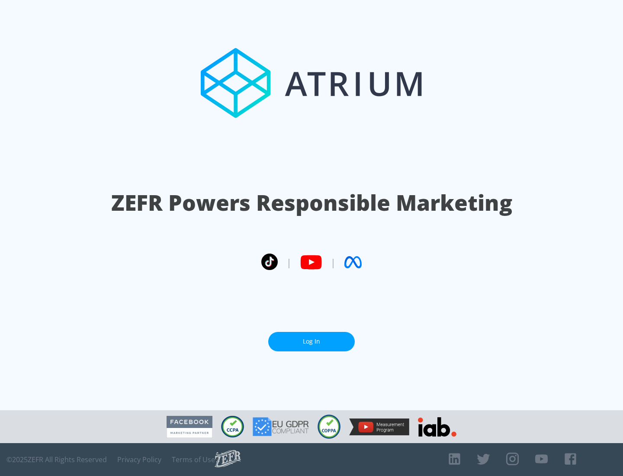 This screenshot has width=623, height=476. I want to click on img: IAB, so click(437, 426).